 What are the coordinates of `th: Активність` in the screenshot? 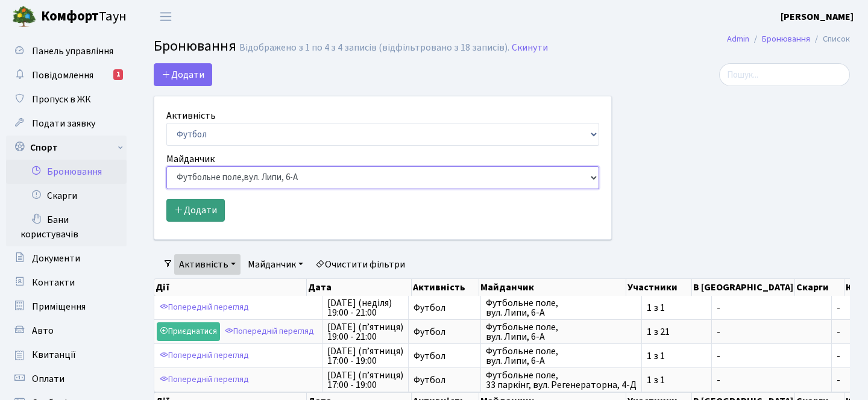 It's located at (445, 287).